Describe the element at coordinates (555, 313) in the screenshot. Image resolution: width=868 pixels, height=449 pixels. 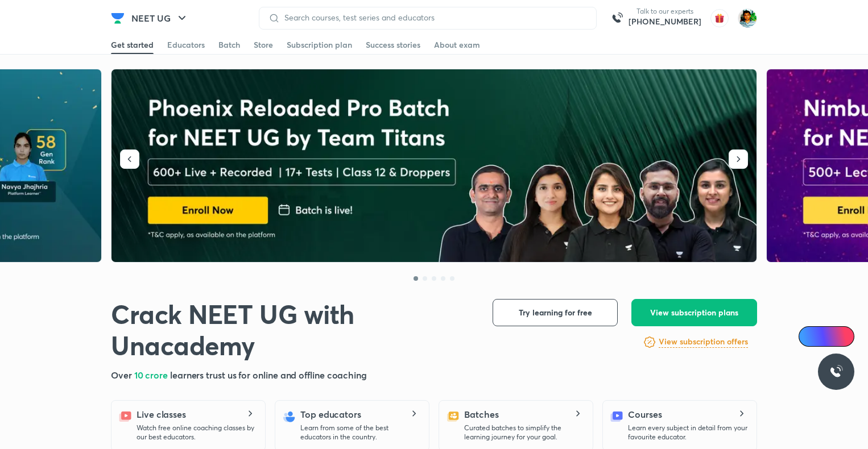
I see `button: Try learning for free` at that location.